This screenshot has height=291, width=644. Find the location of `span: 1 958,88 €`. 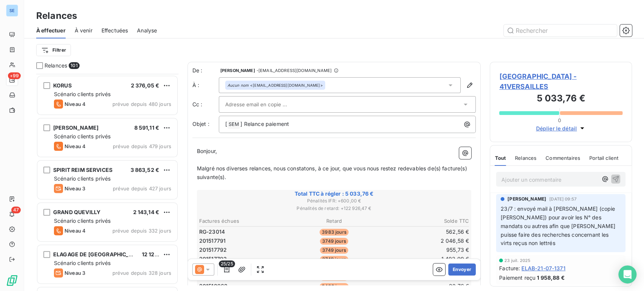

span: 1 958,88 € is located at coordinates (550, 277).